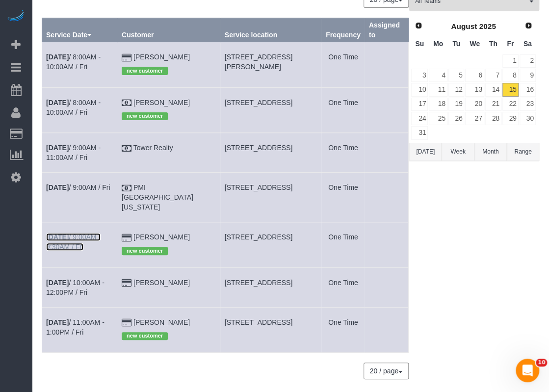 This screenshot has height=392, width=549. I want to click on a: 2, so click(527, 61).